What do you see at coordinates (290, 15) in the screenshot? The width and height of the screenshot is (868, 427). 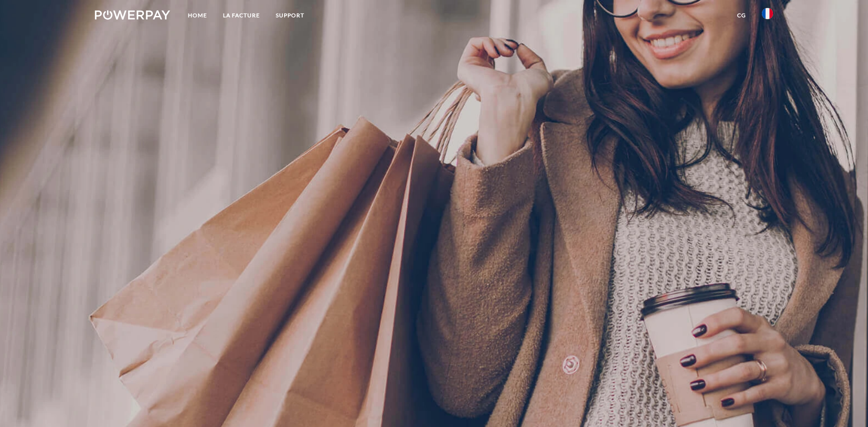 I see `a: Support` at bounding box center [290, 15].